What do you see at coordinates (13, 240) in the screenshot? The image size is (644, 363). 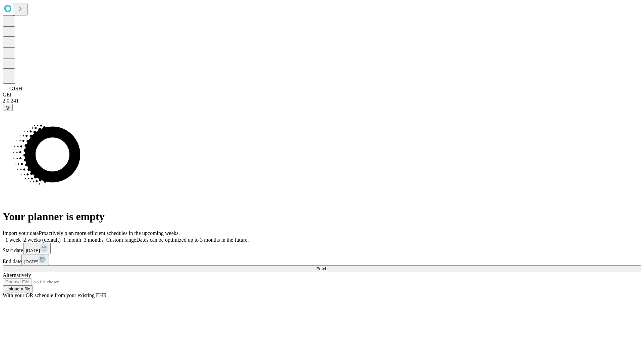 I see `span: 1 week` at bounding box center [13, 240].